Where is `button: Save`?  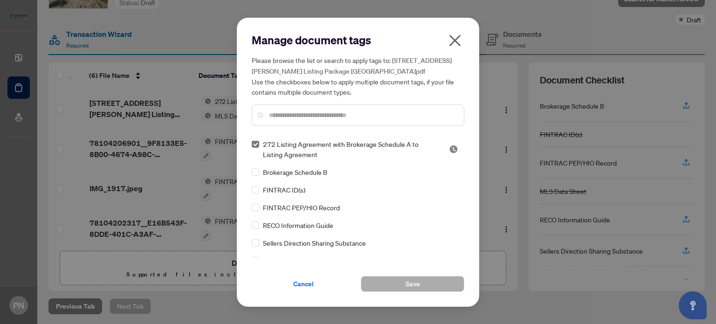 button: Save is located at coordinates (413, 284).